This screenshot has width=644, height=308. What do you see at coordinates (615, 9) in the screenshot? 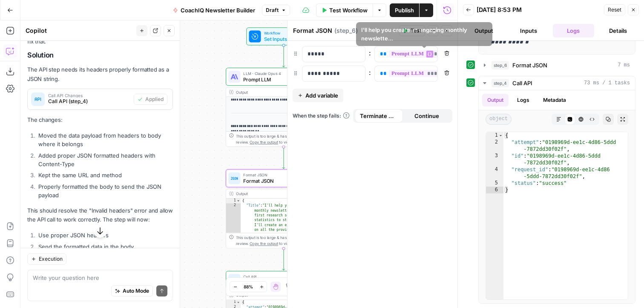
I see `span: Reset` at bounding box center [615, 9].